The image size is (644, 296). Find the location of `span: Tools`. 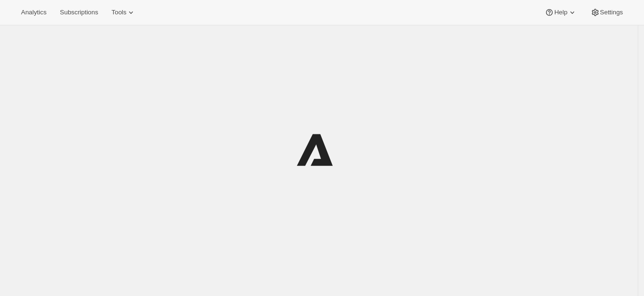

span: Tools is located at coordinates (119, 12).